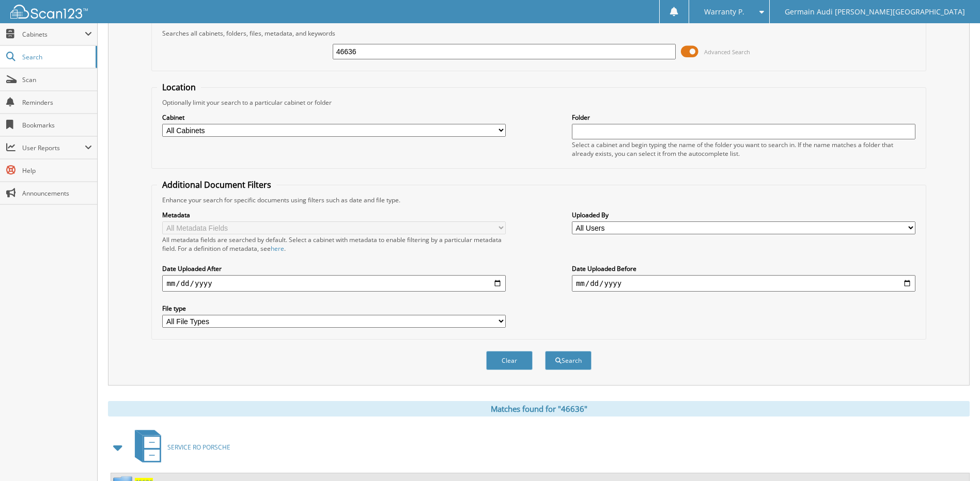 This screenshot has width=980, height=481. Describe the element at coordinates (727, 52) in the screenshot. I see `span: Advanced Search` at that location.